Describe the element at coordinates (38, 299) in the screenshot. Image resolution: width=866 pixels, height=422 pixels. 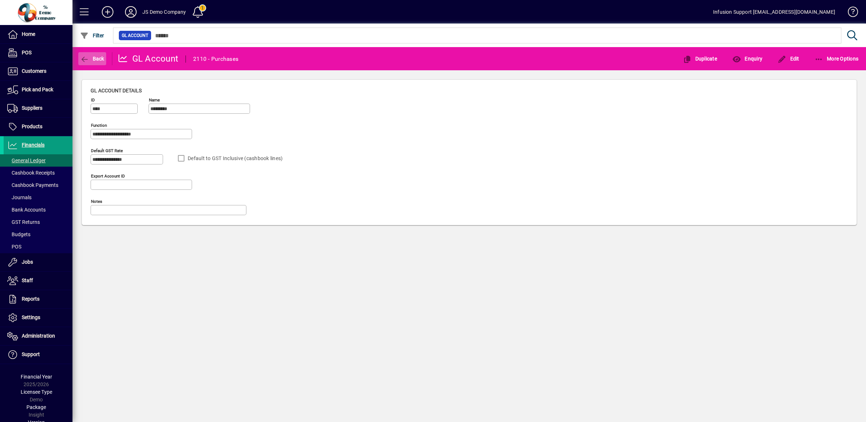
I see `a: Reports` at that location.